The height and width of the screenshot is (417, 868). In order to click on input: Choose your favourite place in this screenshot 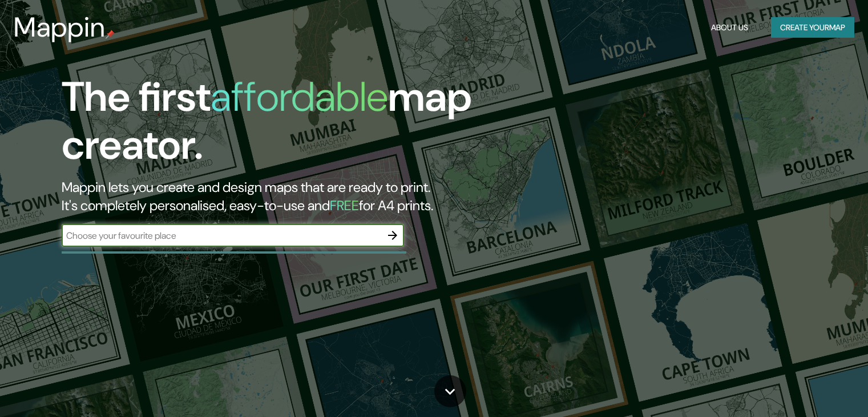, I will do `click(221, 235)`.